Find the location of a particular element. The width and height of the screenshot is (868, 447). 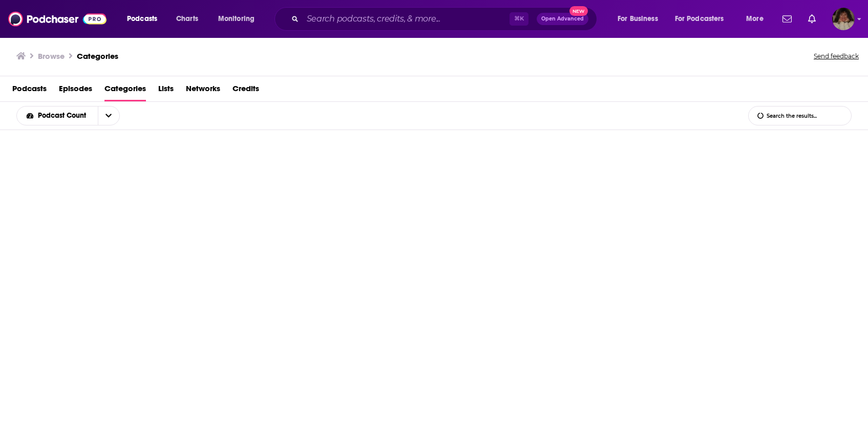

span: For Podcasters is located at coordinates (700, 19).